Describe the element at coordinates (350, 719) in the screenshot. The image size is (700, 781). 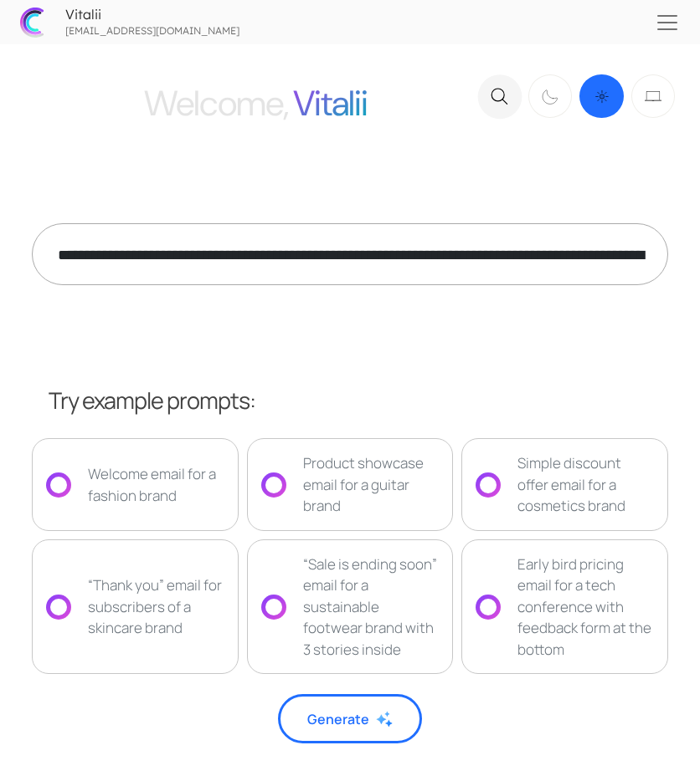
I see `button: Generate` at that location.